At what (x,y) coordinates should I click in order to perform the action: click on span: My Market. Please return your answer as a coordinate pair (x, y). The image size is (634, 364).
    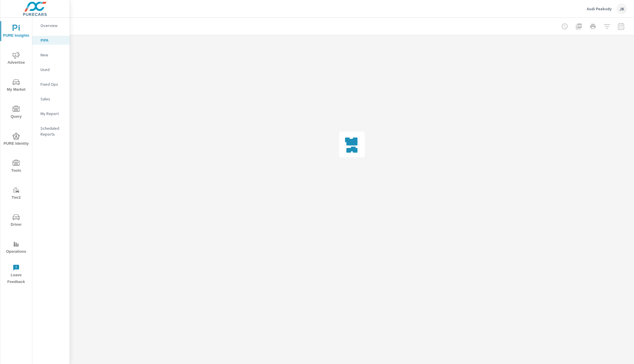
    Looking at the image, I should click on (16, 85).